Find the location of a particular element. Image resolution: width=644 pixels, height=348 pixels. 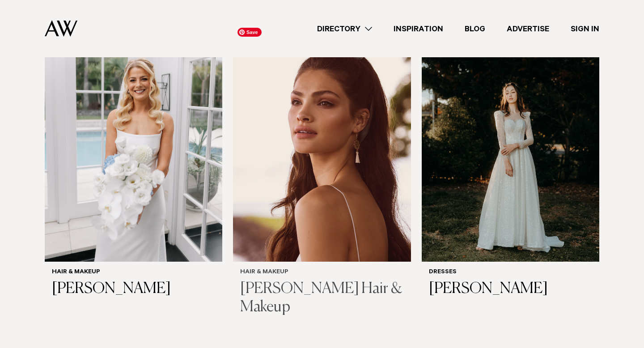

h6: Dresses is located at coordinates (510, 272).